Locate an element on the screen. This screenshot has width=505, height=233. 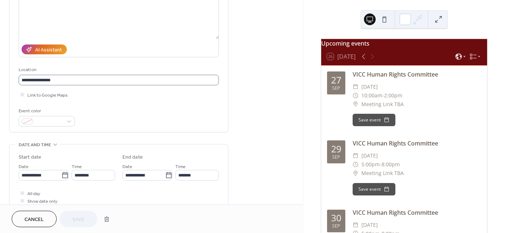
span: Show date only is located at coordinates (42, 202).